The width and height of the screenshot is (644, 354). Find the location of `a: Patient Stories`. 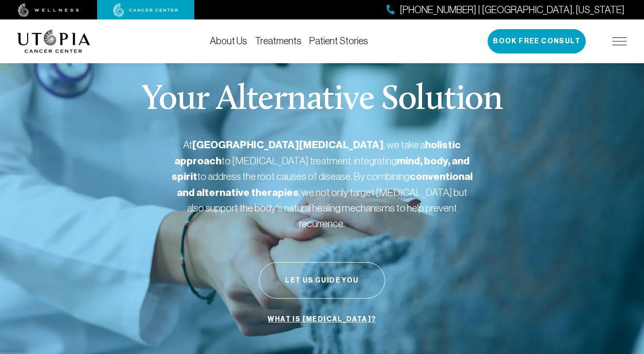

a: Patient Stories is located at coordinates (338, 41).